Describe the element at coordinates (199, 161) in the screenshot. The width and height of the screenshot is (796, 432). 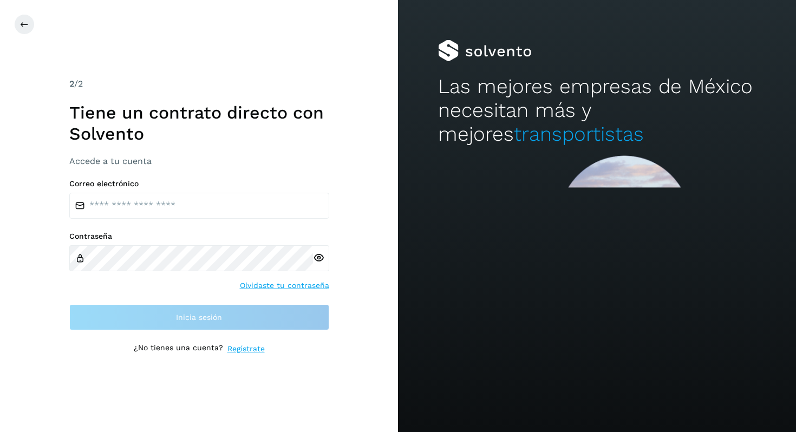
I see `h3: Accede a tu cuenta` at that location.